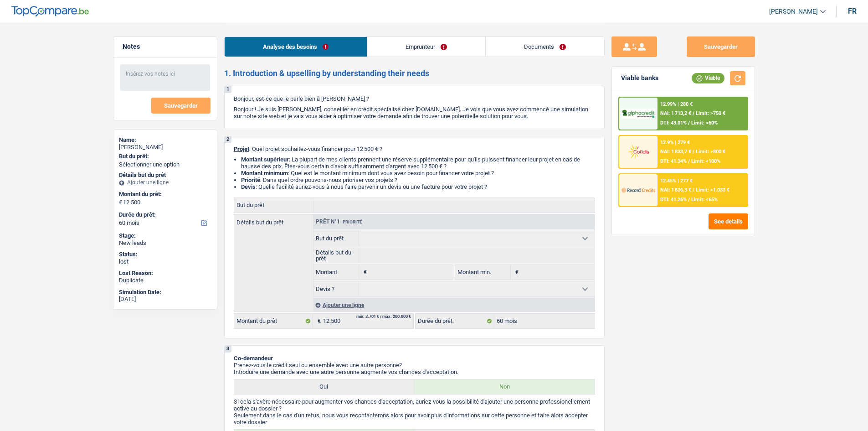 The image size is (868, 431). Describe the element at coordinates (674, 199) in the screenshot. I see `span: DTI: 41.26%` at that location.